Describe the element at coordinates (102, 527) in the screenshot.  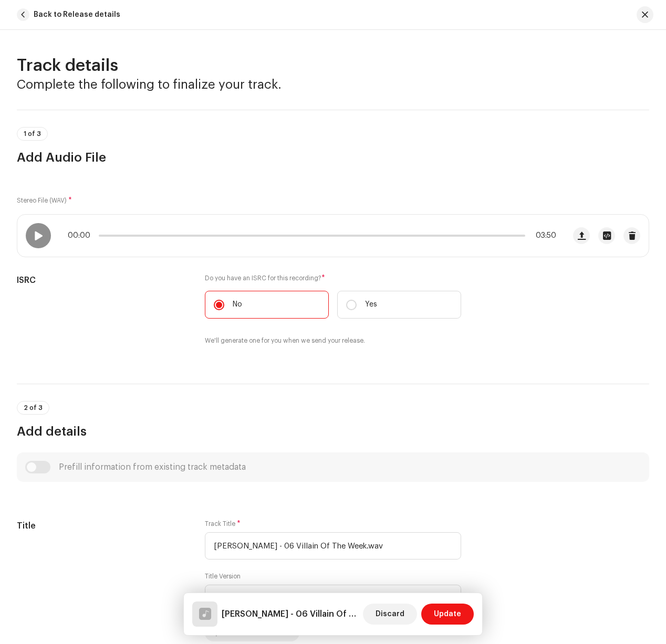
I see `h5: Title` at that location.